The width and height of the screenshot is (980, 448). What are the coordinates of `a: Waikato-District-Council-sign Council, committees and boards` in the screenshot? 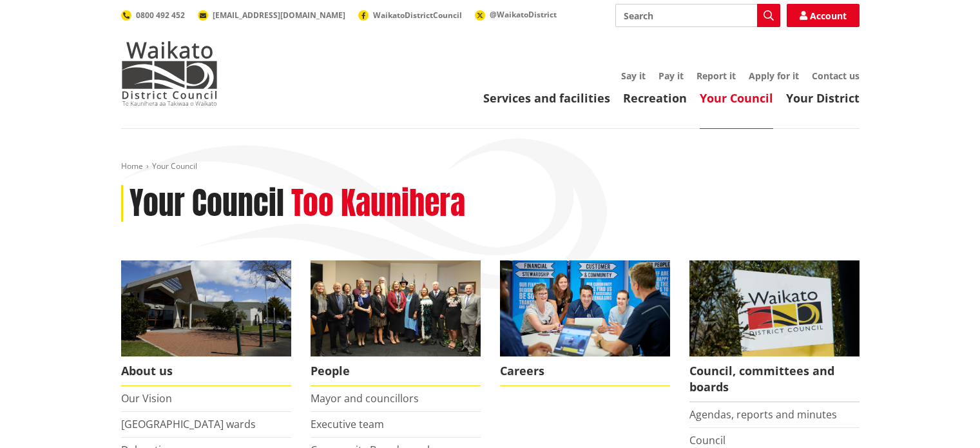 It's located at (775, 332).